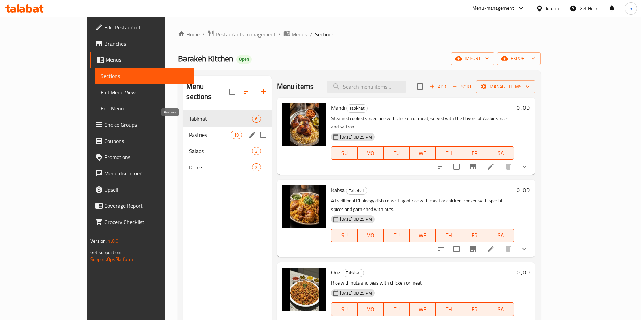 The height and width of the screenshot is (320, 641). I want to click on span: Barakeh Kitchen, so click(206, 58).